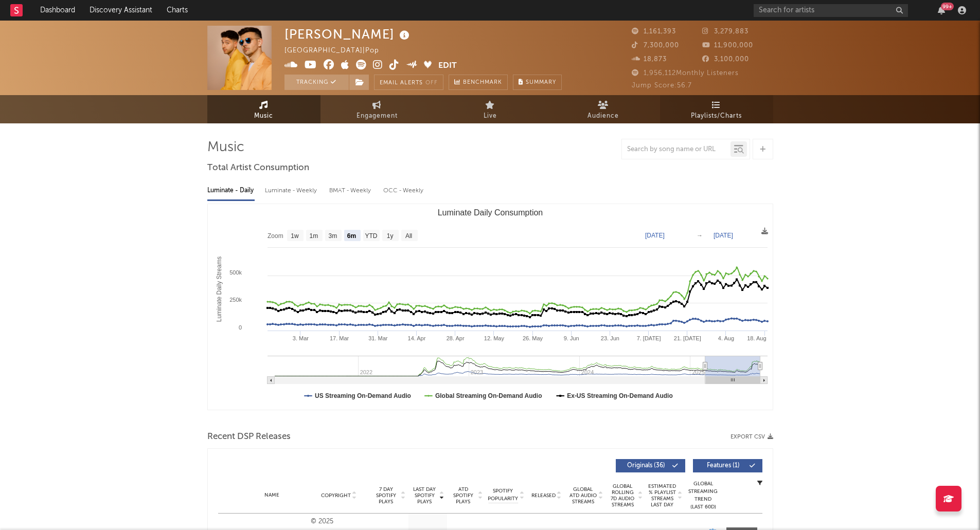  Describe the element at coordinates (378, 339) in the screenshot. I see `text: 31. Mar` at that location.